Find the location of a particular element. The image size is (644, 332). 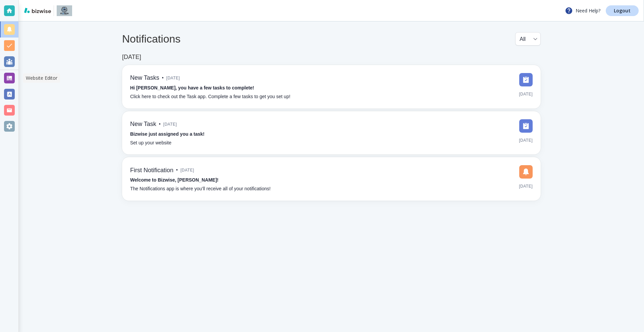

p: Website Editor is located at coordinates (42, 78).